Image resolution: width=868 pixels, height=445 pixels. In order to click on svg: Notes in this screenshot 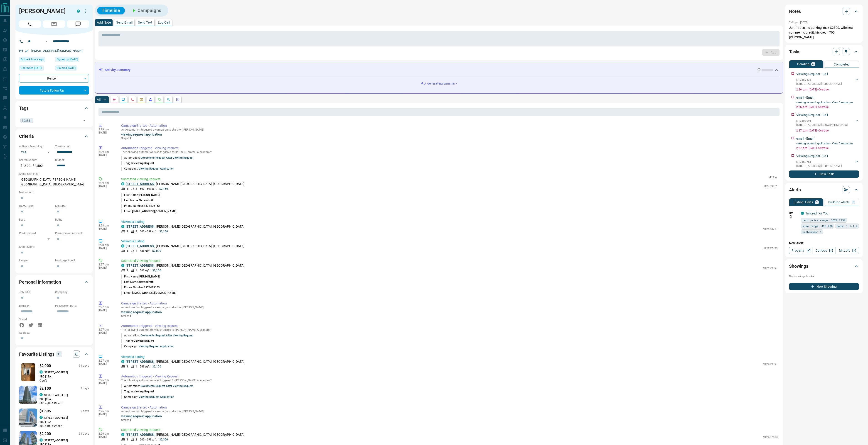, I will do `click(114, 99)`.